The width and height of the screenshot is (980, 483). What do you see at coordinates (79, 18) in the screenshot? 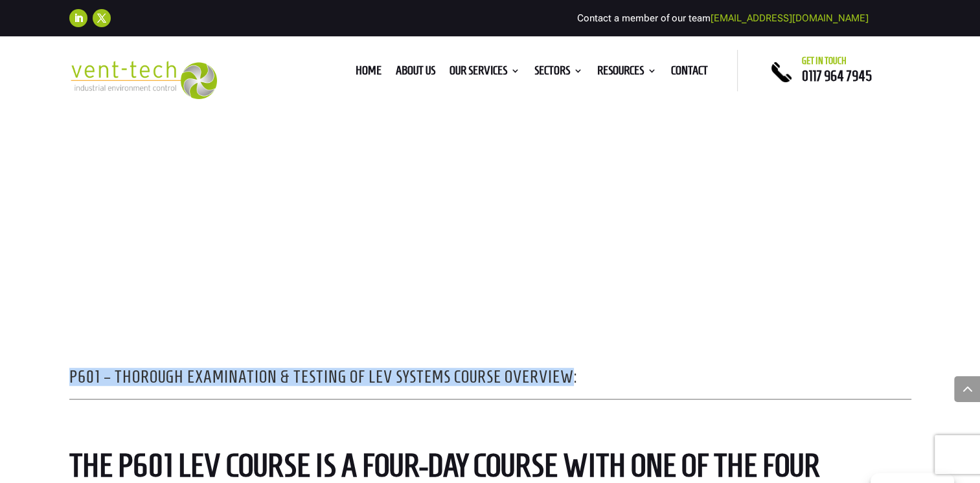
I see `a: Follow on LinkedIn` at bounding box center [79, 18].